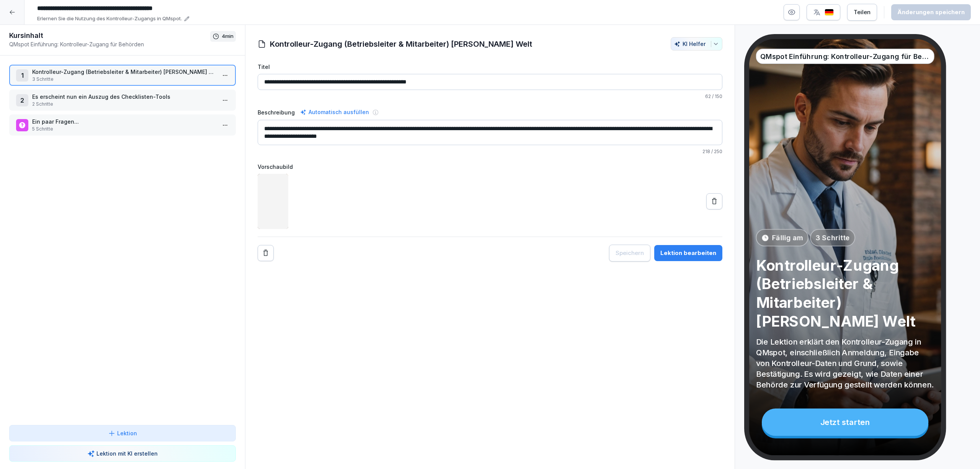  I want to click on h1: Kursinhalt, so click(109, 35).